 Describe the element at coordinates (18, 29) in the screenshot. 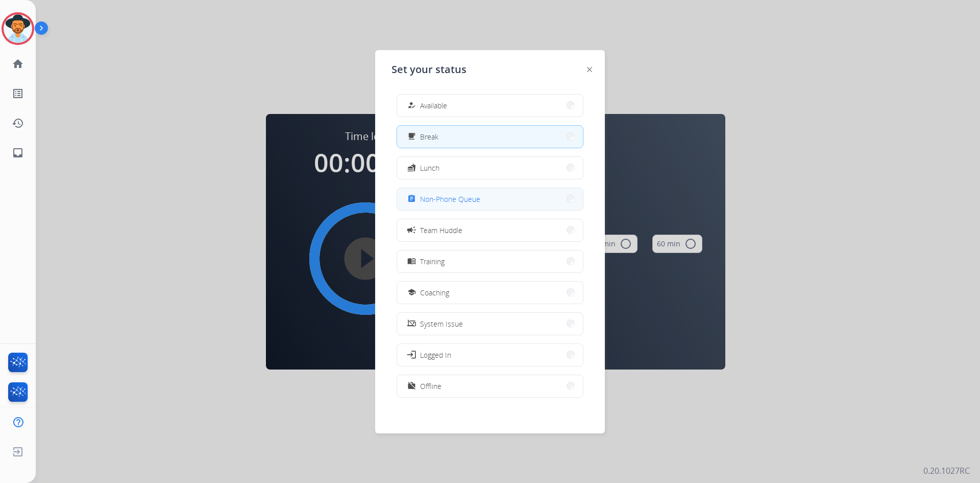

I see `img: avatar` at that location.